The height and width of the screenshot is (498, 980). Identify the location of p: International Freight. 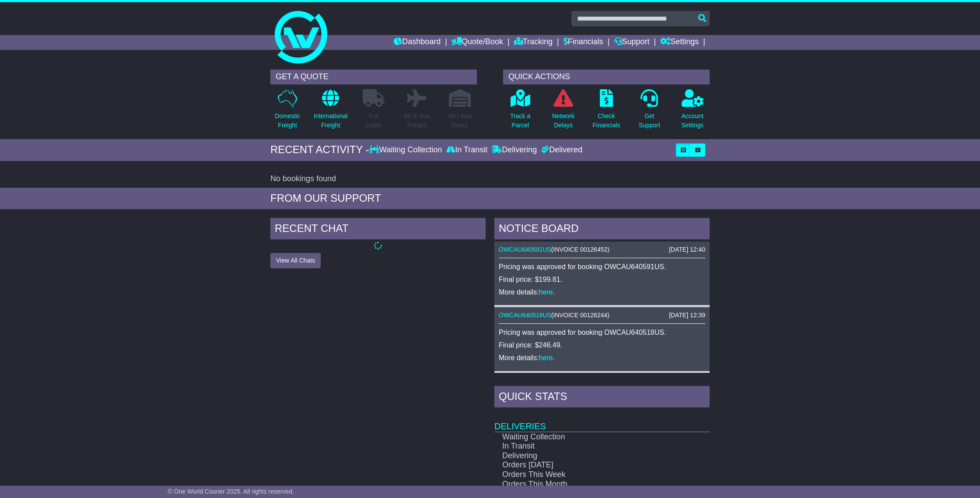
(330, 121).